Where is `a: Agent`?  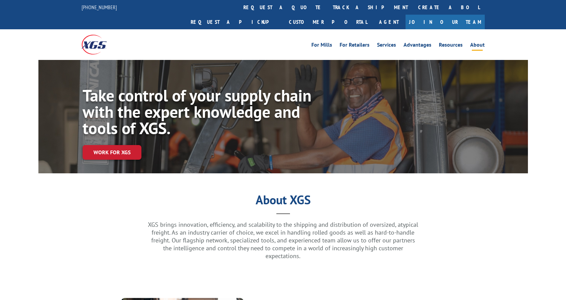 a: Agent is located at coordinates (389, 22).